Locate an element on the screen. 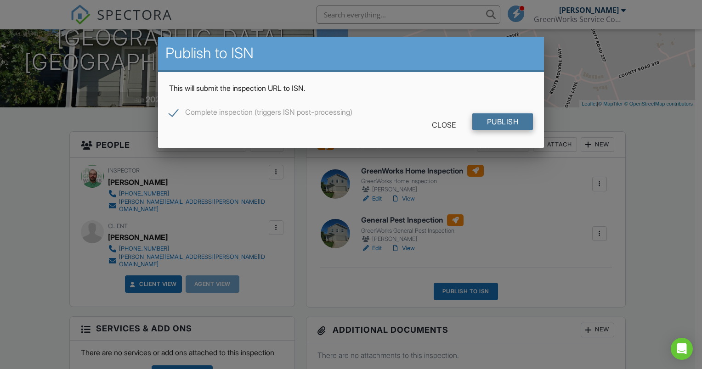  div: Close is located at coordinates (444, 125).